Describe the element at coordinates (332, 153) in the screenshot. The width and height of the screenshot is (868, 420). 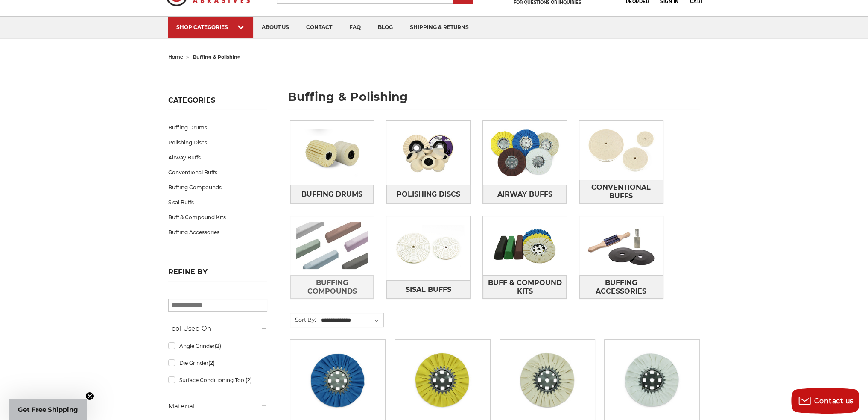
I see `img: Buffing Drums` at that location.